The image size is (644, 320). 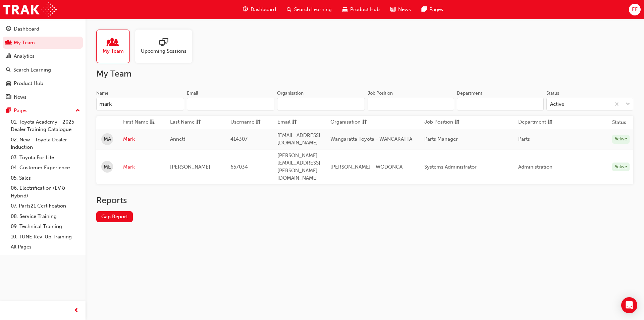 I want to click on a: 01. Toyota Academy - 2025 Dealer Training Catalogue, so click(x=46, y=126).